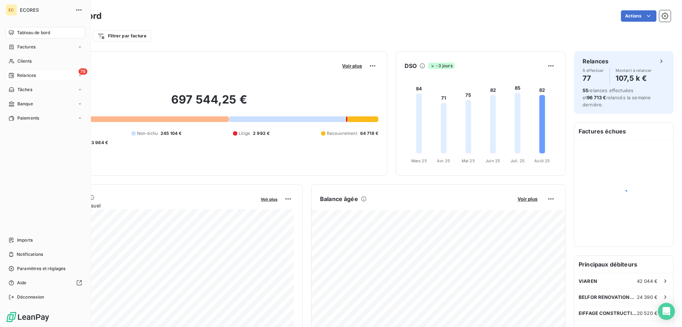  What do you see at coordinates (342, 133) in the screenshot?
I see `span: Recouvrement` at bounding box center [342, 133].